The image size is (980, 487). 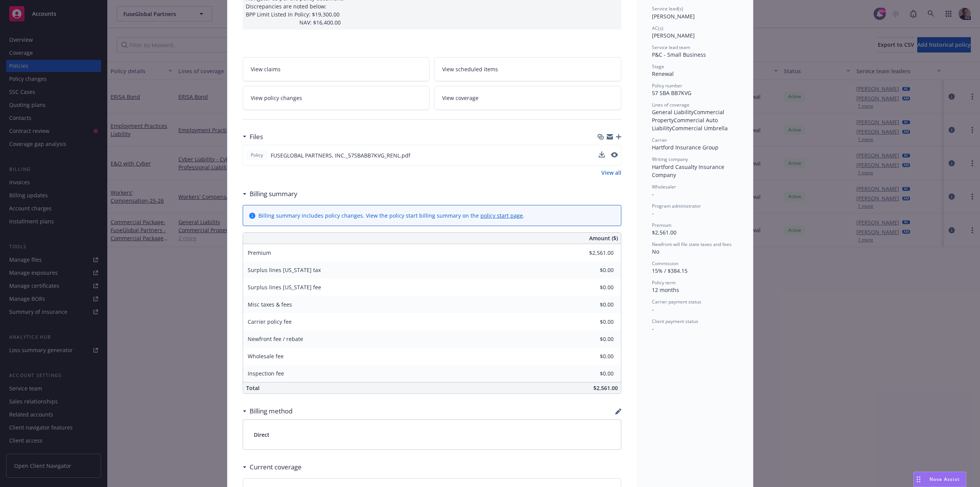 I want to click on span: Renewal, so click(x=663, y=74).